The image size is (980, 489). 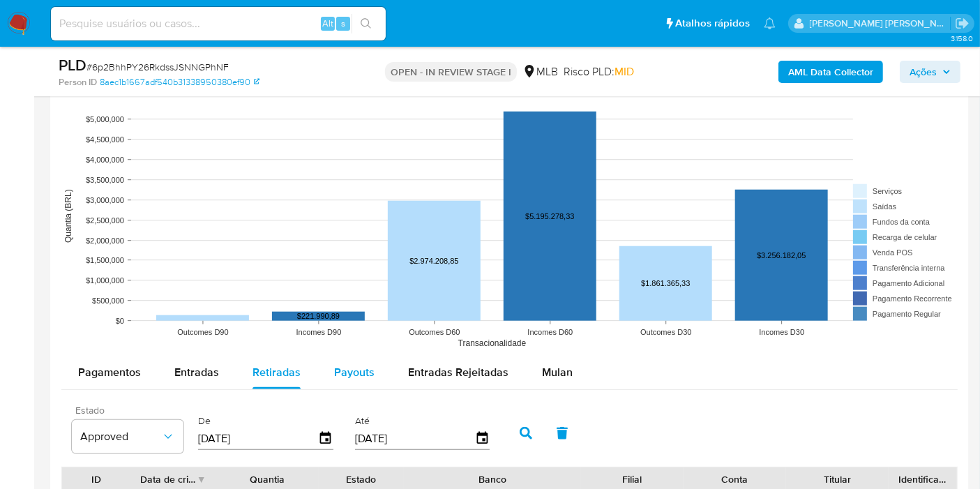 I want to click on input: Pesquise usuários ou casos..., so click(x=218, y=24).